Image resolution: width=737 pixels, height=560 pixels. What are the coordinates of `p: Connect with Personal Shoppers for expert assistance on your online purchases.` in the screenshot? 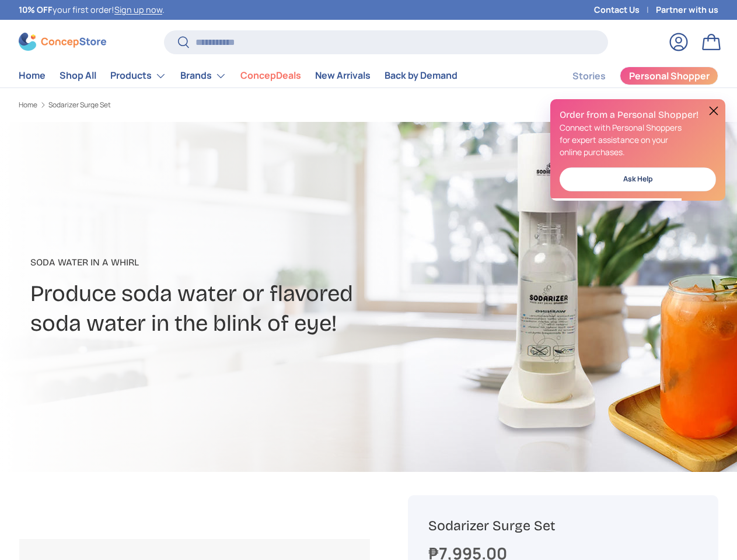 It's located at (638, 139).